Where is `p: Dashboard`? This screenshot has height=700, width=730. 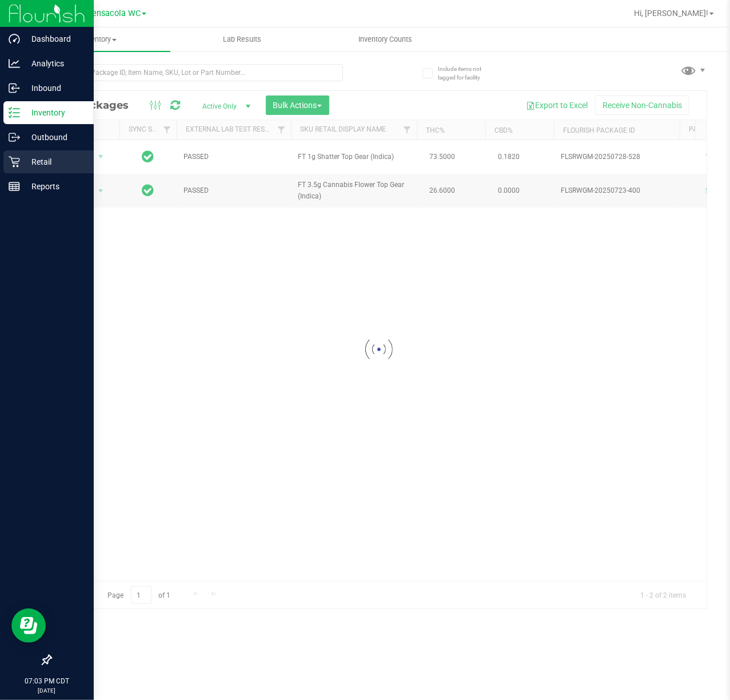
p: Dashboard is located at coordinates (54, 39).